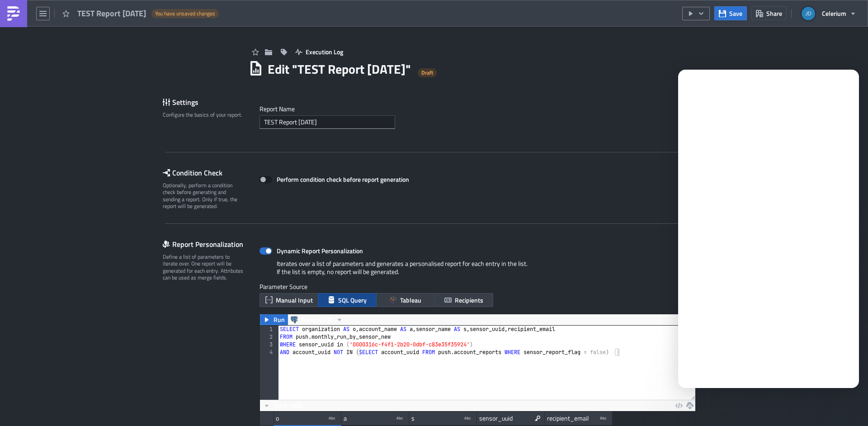  What do you see at coordinates (412, 418) in the screenshot?
I see `div: s` at bounding box center [412, 418].